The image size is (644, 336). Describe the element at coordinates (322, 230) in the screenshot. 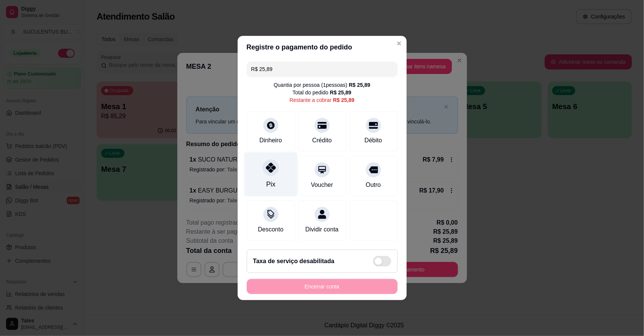

I see `div: Dividir conta` at that location.